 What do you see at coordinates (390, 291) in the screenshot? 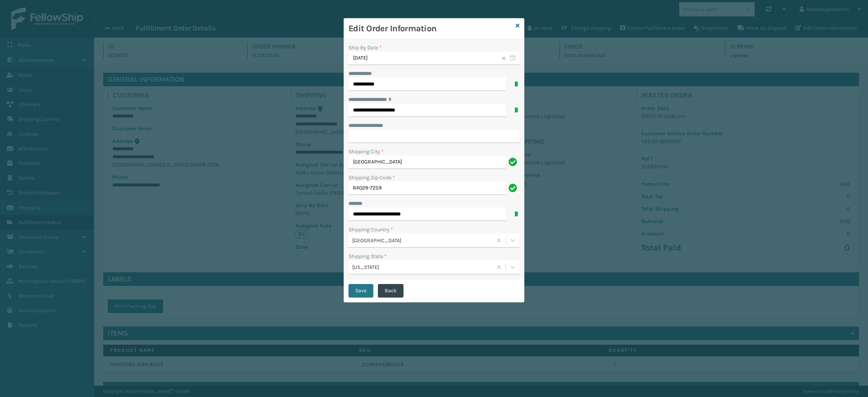
I see `button: Back` at bounding box center [390, 291].